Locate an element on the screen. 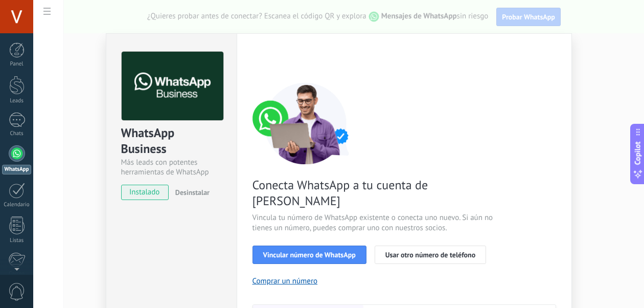 Image resolution: width=644 pixels, height=308 pixels. img: connect number is located at coordinates (306, 123).